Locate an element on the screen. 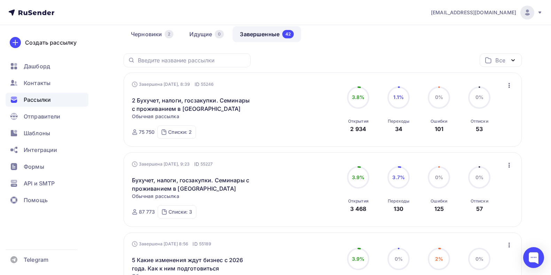 The height and width of the screenshot is (275, 551). span: Формы is located at coordinates (34, 166).